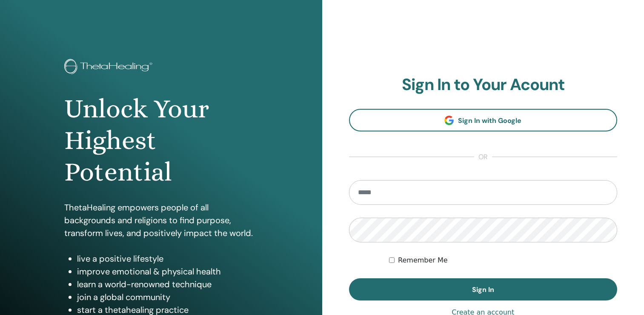 The height and width of the screenshot is (315, 644). What do you see at coordinates (483, 289) in the screenshot?
I see `button: Sign In` at bounding box center [483, 289].